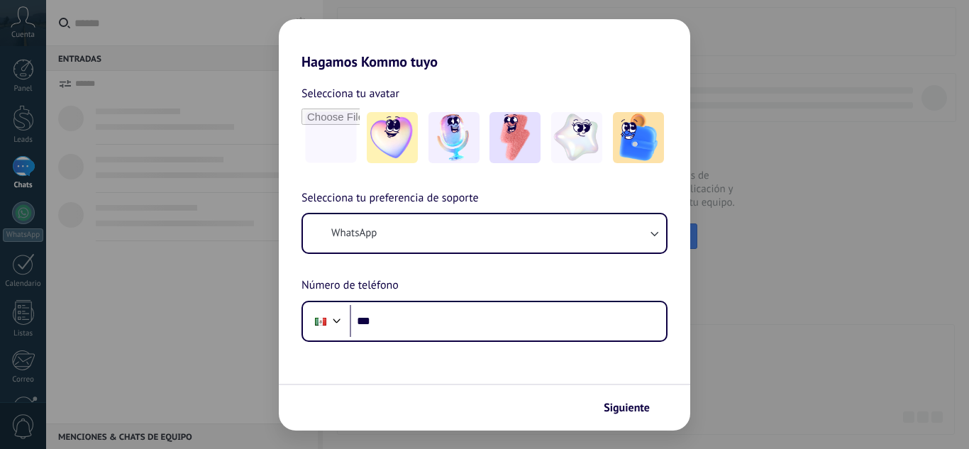  I want to click on span: Número de teléfono, so click(350, 286).